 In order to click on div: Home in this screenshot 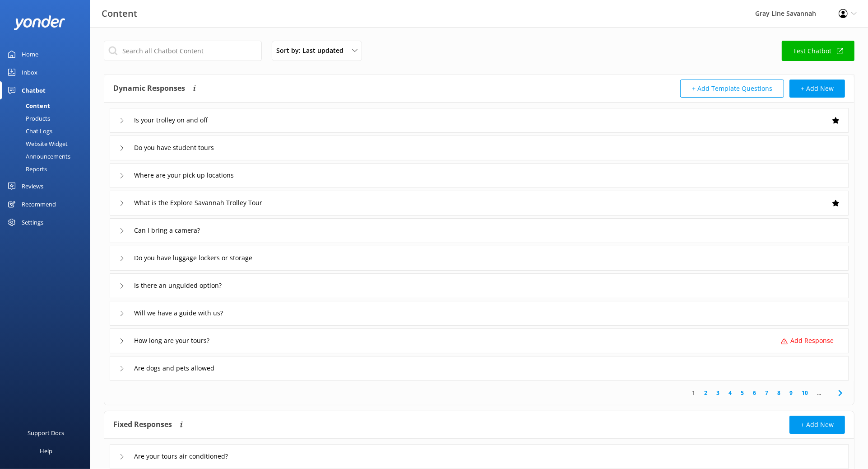, I will do `click(29, 54)`.